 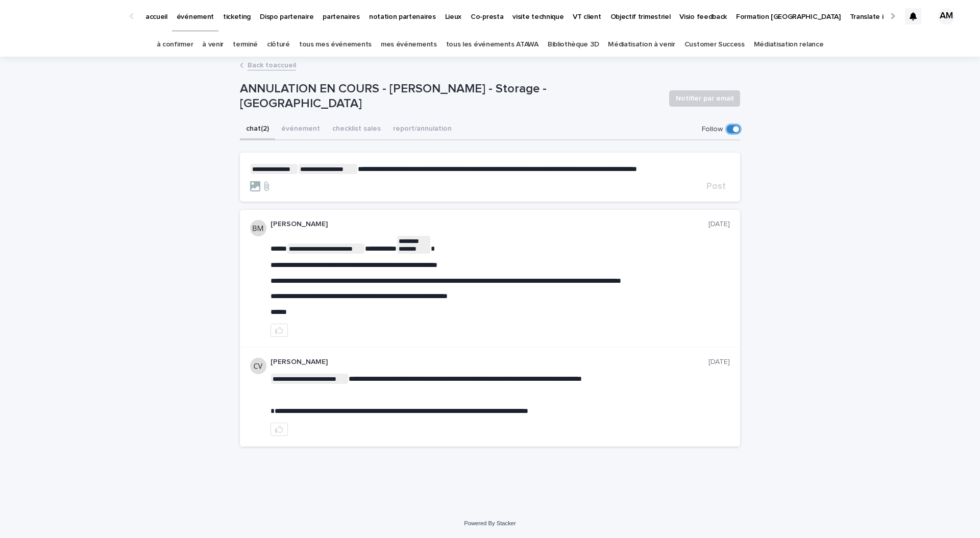 What do you see at coordinates (245, 44) in the screenshot?
I see `a: terminé` at bounding box center [245, 44].